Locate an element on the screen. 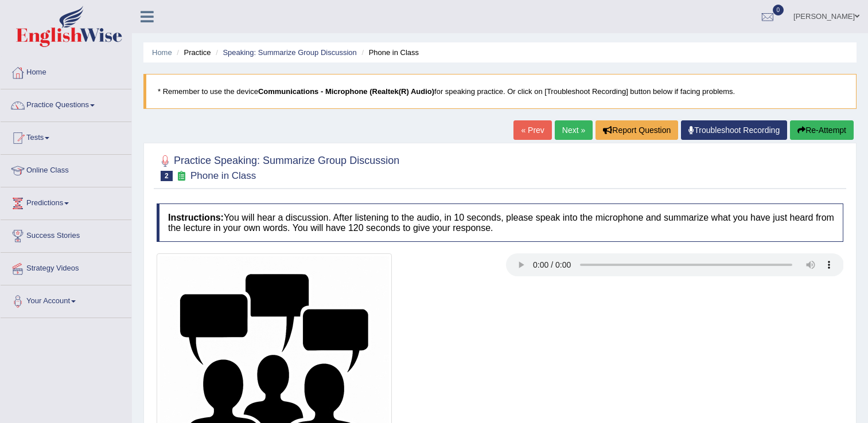 This screenshot has height=423, width=868. small: Phone in Class is located at coordinates (223, 175).